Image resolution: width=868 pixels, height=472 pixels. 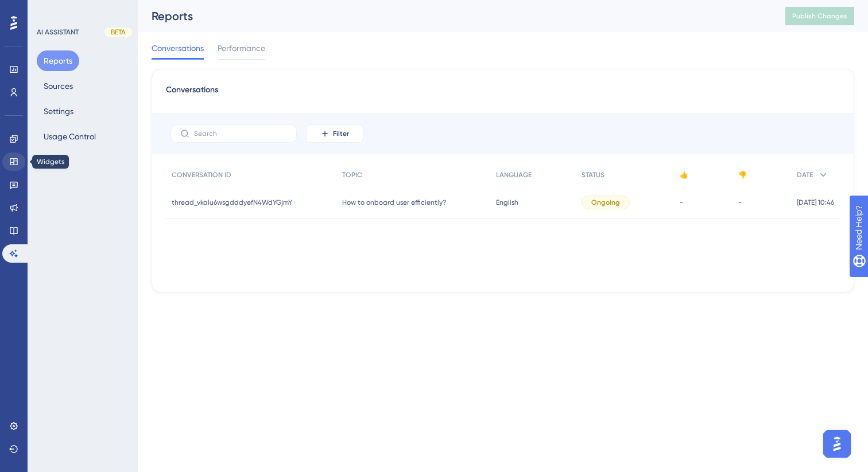 I want to click on span: Need Help?, so click(x=49, y=10).